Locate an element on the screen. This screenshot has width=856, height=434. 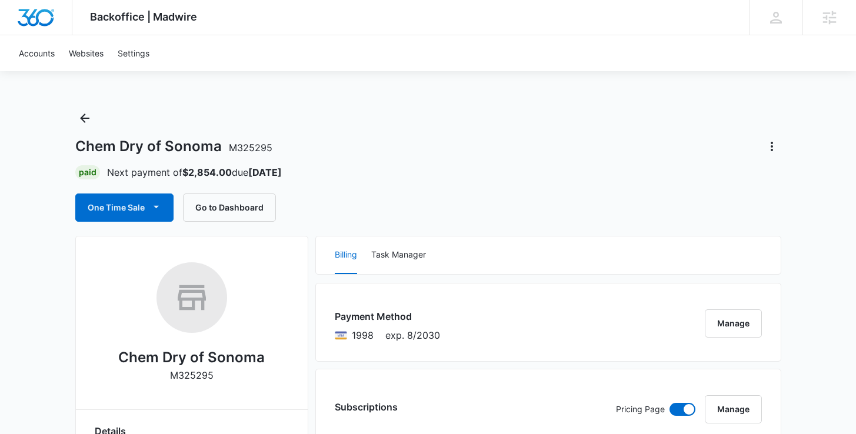
h1: Chem Dry of Sonoma is located at coordinates (174, 147).